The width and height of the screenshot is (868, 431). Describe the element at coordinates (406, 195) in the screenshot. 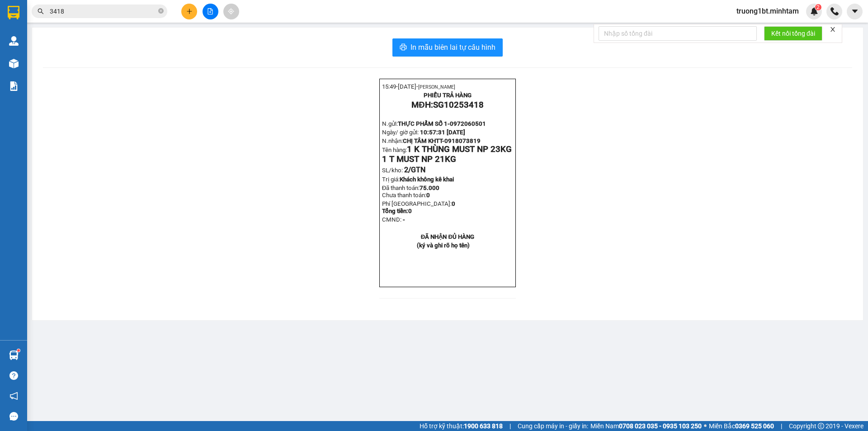

I see `span: Chưa thanh toán:` at that location.